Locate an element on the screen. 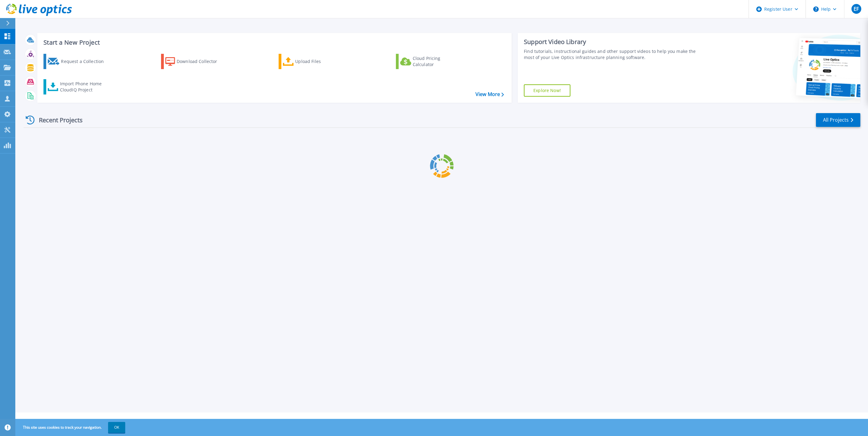  a: Download Collector is located at coordinates (195, 62).